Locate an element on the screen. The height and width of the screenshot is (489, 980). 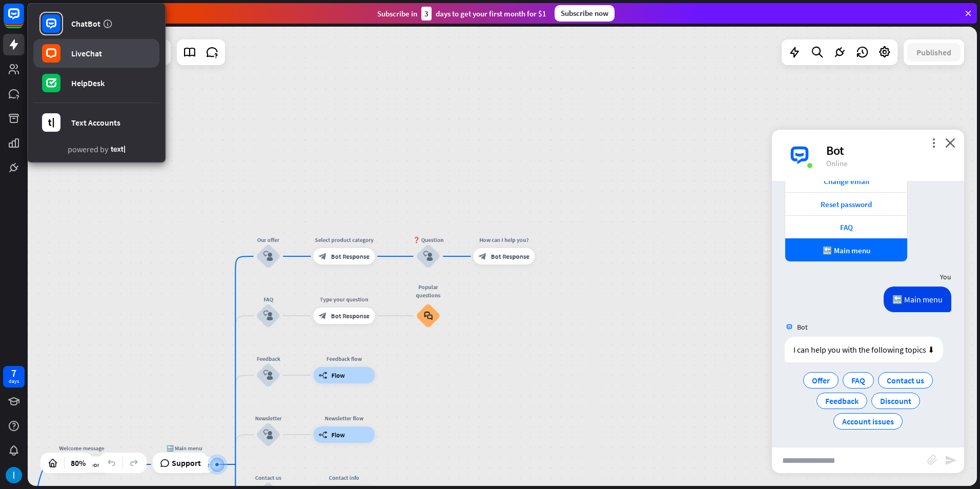
span: Contact us is located at coordinates (905, 380).